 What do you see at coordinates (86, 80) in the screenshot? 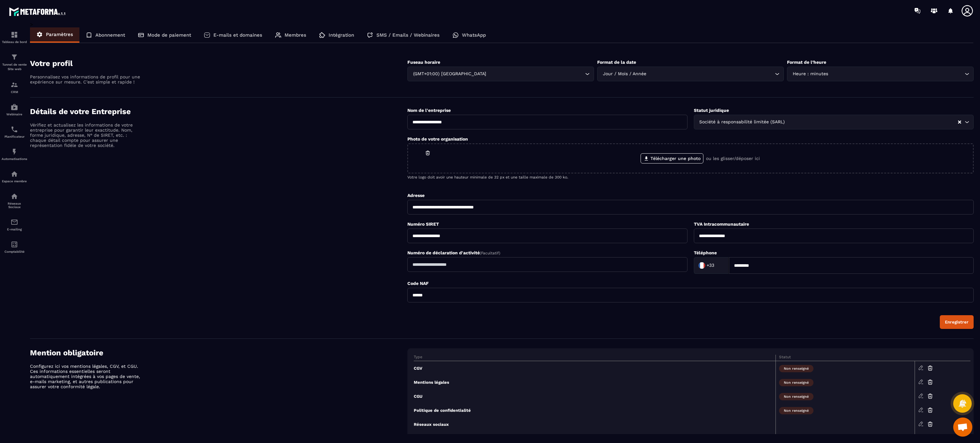
I see `p: Personnalisez vos informations de profil pour une expérience sur mesure. C'est simple et rapide !` at bounding box center [86, 80].